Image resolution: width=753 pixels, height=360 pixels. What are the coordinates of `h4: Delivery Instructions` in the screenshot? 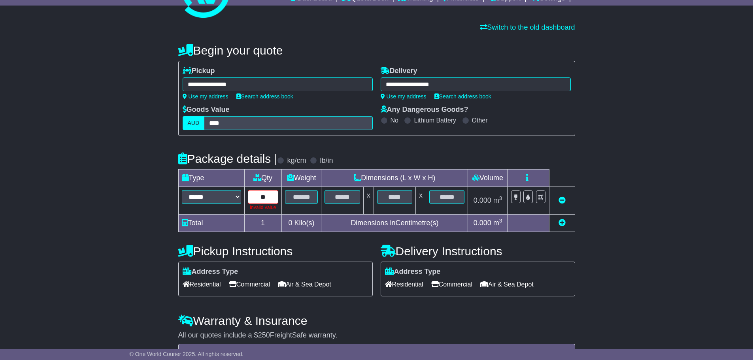 It's located at (478, 251).